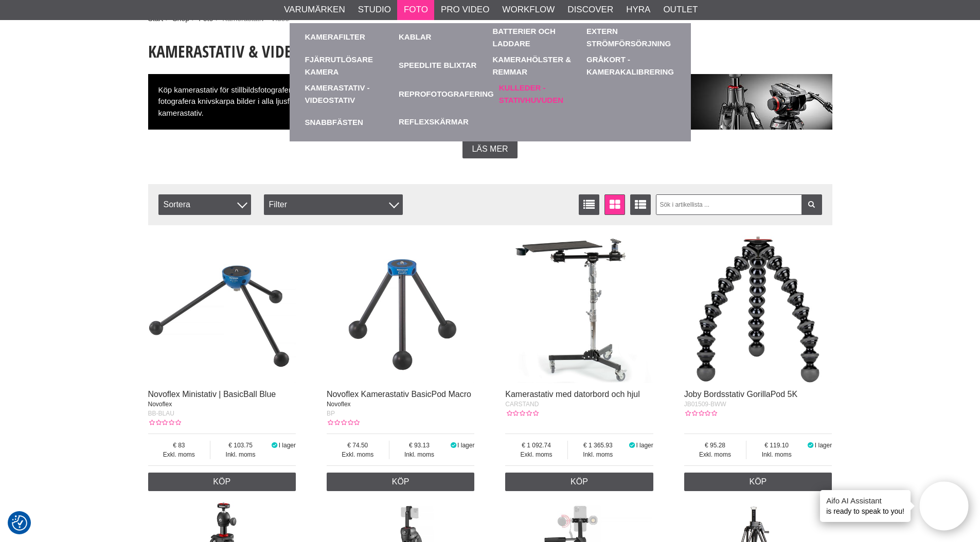 Image resolution: width=980 pixels, height=542 pixels. Describe the element at coordinates (579, 309) in the screenshot. I see `img: Kamerastativ med datorbord och hjul` at that location.